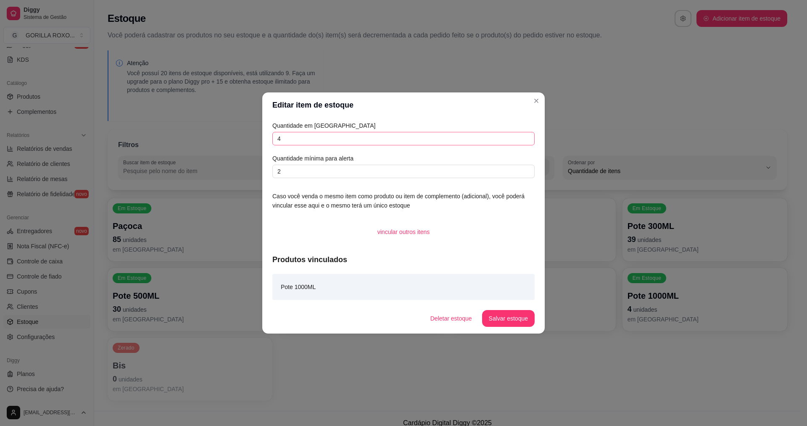  I want to click on button: Close, so click(537, 101).